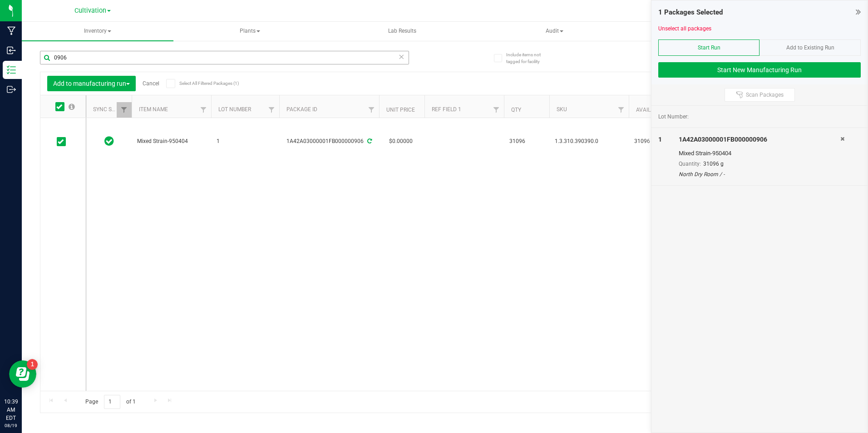 The image size is (868, 433). What do you see at coordinates (90, 10) in the screenshot?
I see `span: Cultivation` at bounding box center [90, 10].